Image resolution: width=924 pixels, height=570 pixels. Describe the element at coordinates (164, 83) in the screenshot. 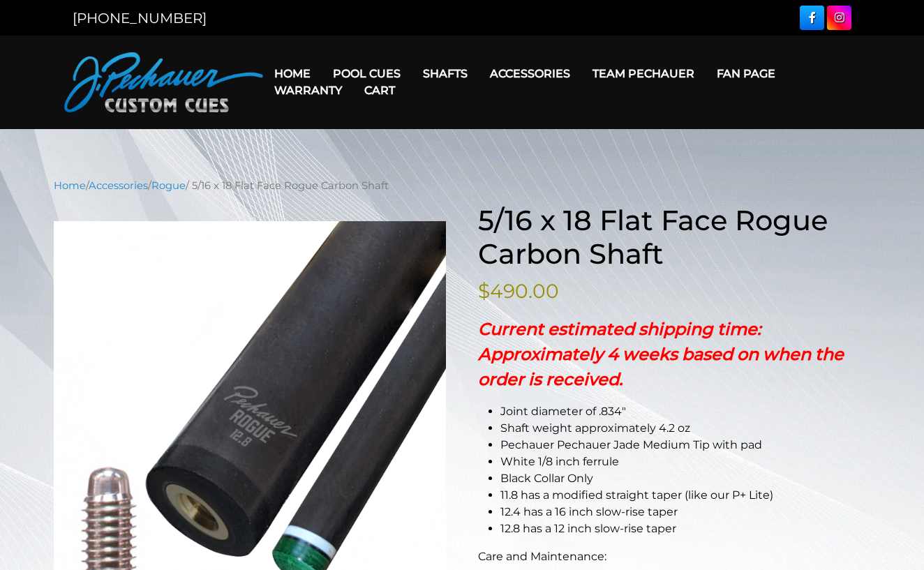

I see `img: Pechauer Custom Cues` at that location.